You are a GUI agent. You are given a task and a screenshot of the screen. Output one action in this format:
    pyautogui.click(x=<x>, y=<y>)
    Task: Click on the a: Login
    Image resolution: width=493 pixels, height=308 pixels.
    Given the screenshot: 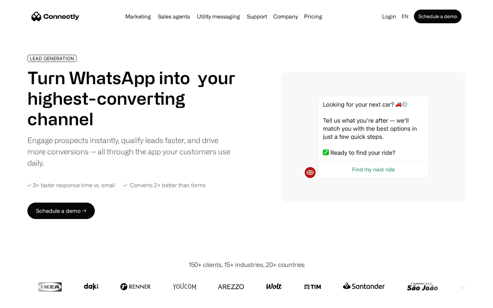 What is the action you would take?
    pyautogui.click(x=389, y=16)
    